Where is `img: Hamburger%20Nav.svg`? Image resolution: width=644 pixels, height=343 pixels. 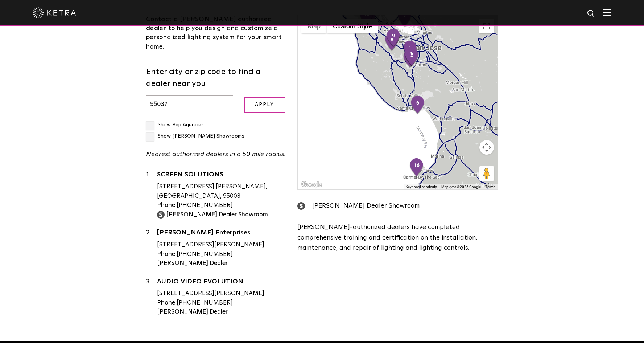
img: Hamburger%20Nav.svg is located at coordinates (607, 12).